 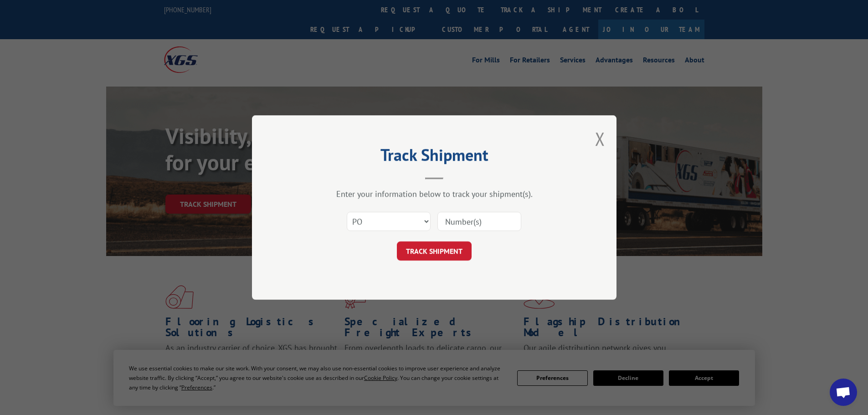 What do you see at coordinates (480, 221) in the screenshot?
I see `input: Number(s)` at bounding box center [480, 221].